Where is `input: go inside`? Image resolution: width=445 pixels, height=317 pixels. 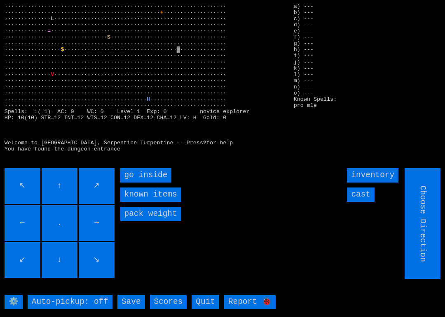
input: go inside is located at coordinates (146, 175).